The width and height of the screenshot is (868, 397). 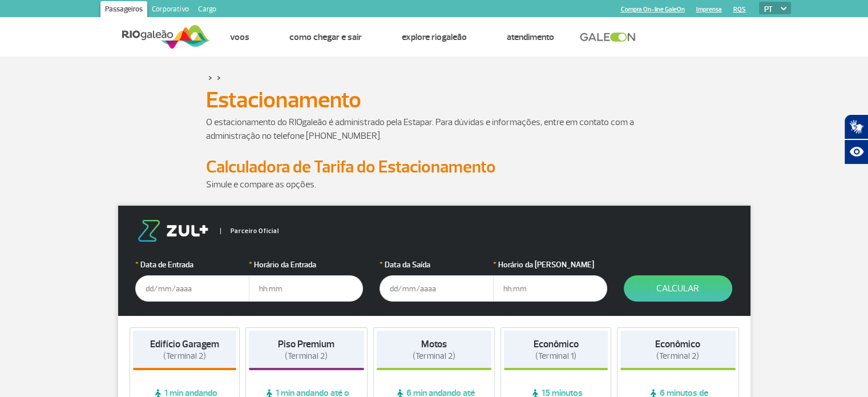 What do you see at coordinates (434, 129) in the screenshot?
I see `p: O estacionamento do RIOgaleão é administrado pela Estapar. Para dúvidas e informações, entre em c...` at bounding box center [434, 129].